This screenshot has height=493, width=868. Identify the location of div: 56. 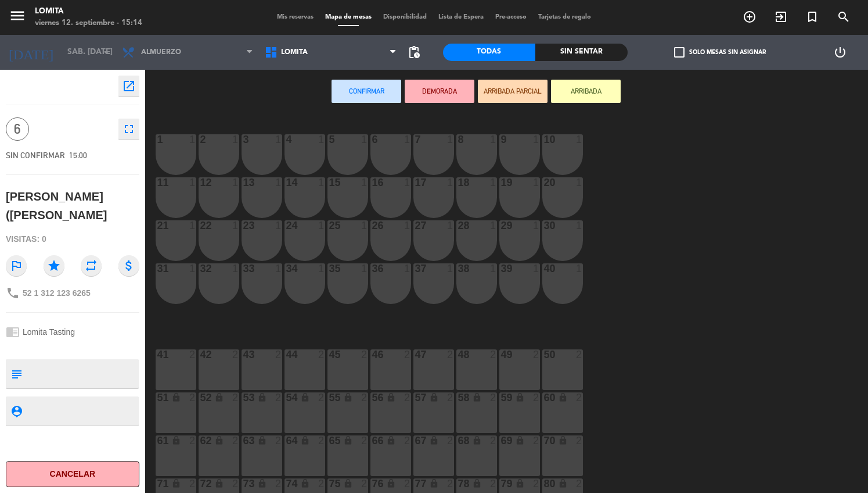
(371, 398).